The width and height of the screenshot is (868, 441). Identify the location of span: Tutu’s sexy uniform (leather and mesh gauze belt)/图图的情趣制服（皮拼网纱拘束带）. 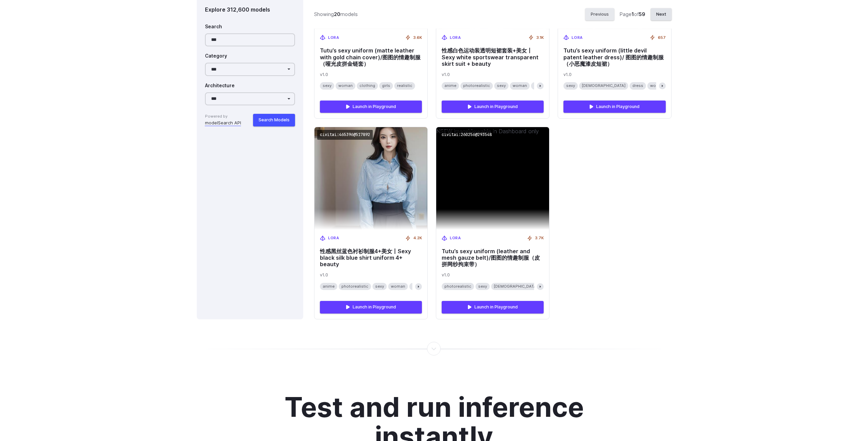
(492, 258).